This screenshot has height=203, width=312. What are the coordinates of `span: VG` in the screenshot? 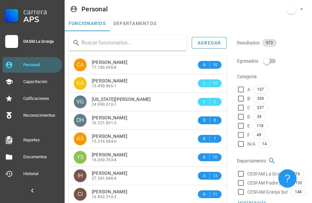 It's located at (80, 102).